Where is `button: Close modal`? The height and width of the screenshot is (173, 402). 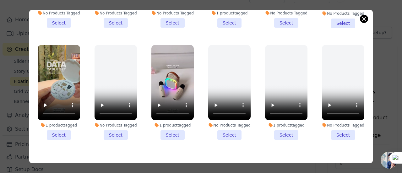
button: Close modal is located at coordinates (364, 19).